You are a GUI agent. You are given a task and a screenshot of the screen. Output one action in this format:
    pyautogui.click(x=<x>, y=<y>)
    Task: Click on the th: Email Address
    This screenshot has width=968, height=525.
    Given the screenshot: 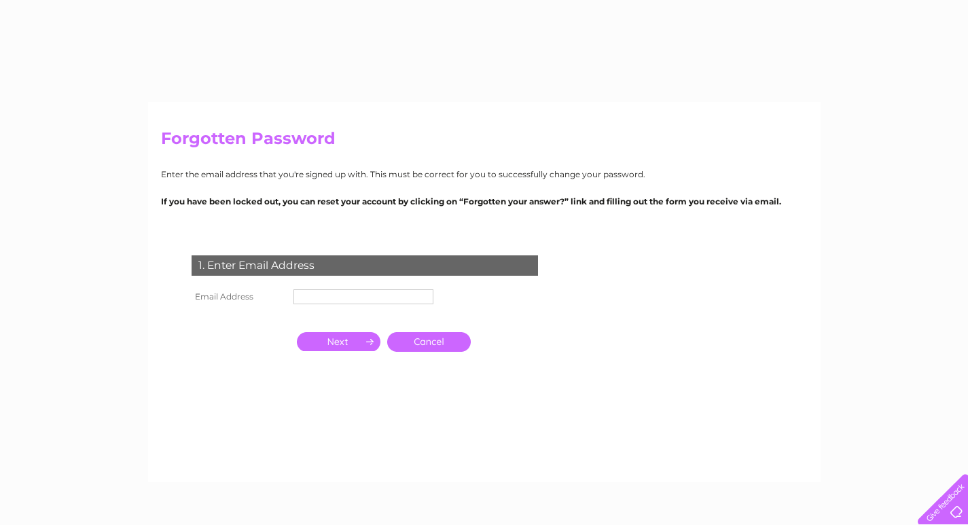 What is the action you would take?
    pyautogui.click(x=239, y=297)
    